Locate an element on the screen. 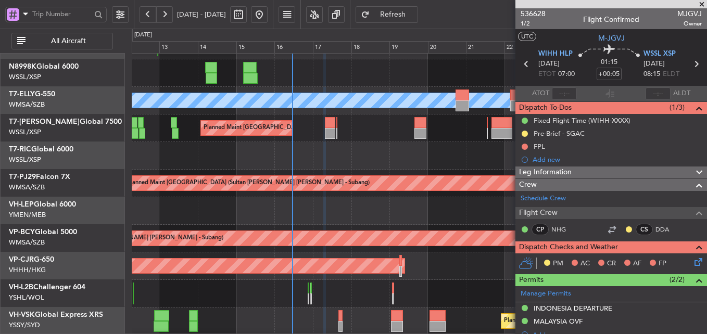 This screenshot has width=707, height=334. span: Flight Crew is located at coordinates (539, 213).